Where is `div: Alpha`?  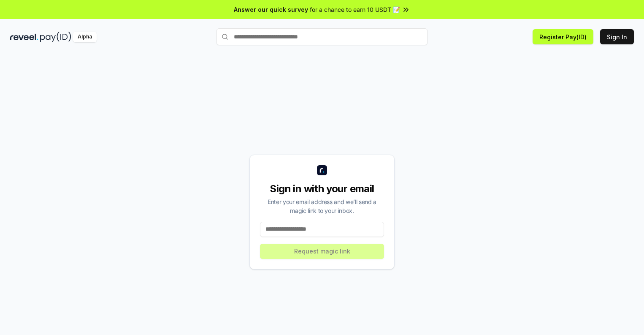 div: Alpha is located at coordinates (85, 37).